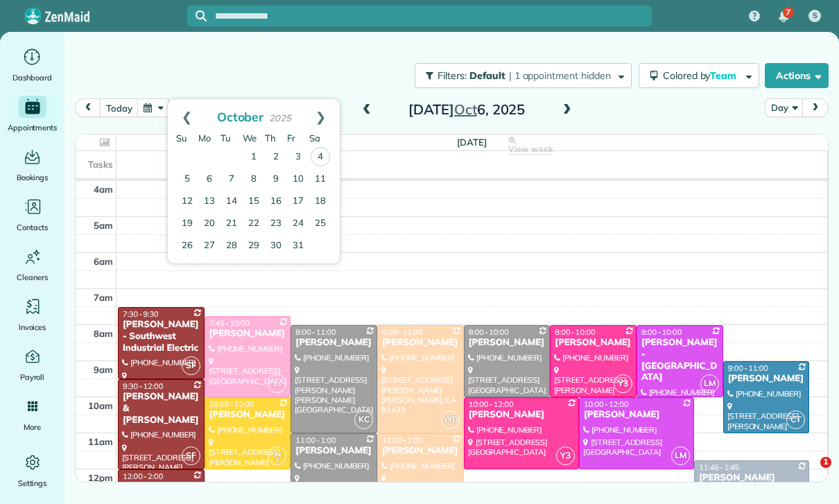 The image size is (839, 504). I want to click on span: 7:45 - 10:00, so click(230, 323).